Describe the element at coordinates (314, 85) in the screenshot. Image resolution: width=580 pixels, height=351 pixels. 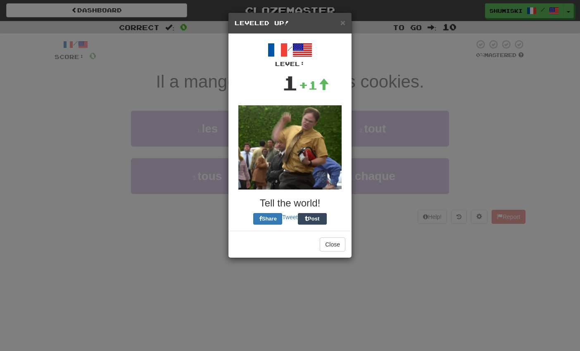
I see `div: +1` at that location.